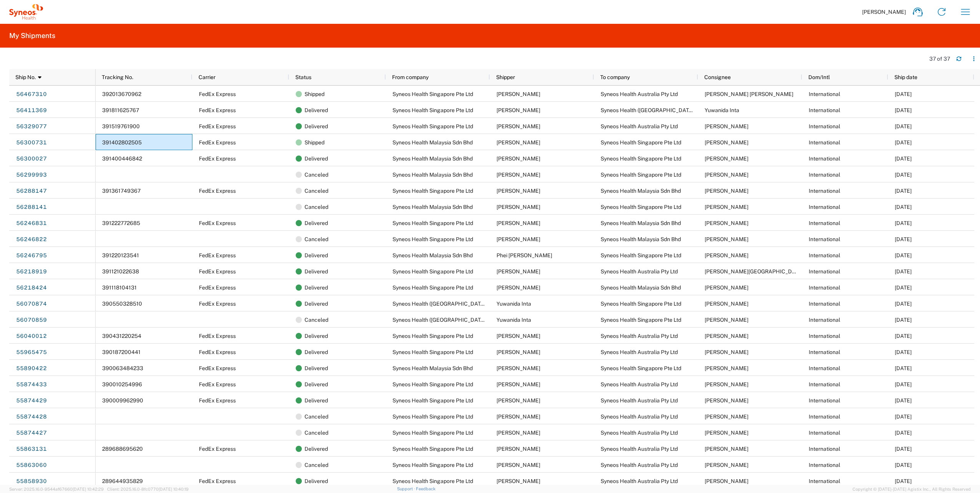  Describe the element at coordinates (121, 352) in the screenshot. I see `span: 390187200441` at that location.